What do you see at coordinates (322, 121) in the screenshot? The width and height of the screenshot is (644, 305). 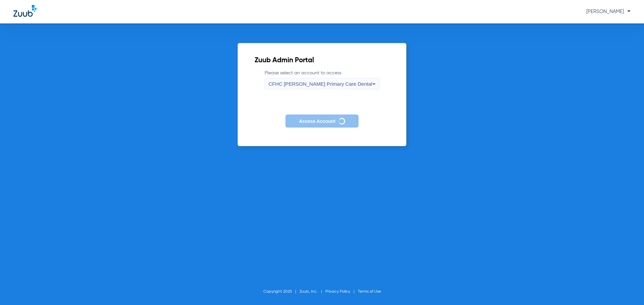 I see `button: Access Account` at bounding box center [322, 121].